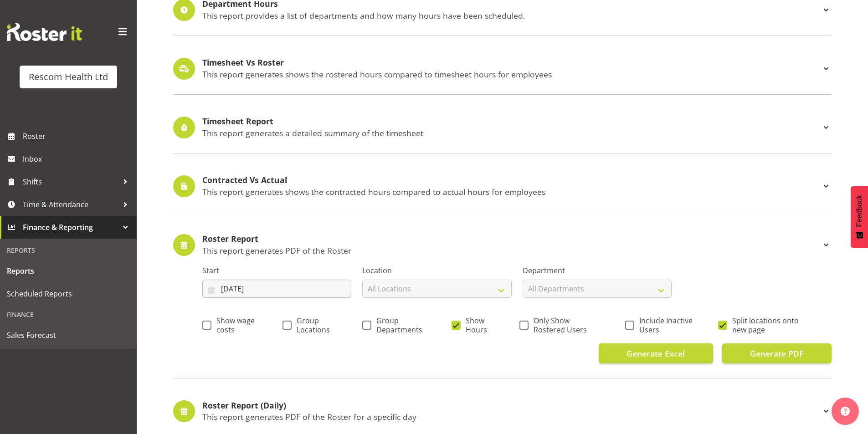  Describe the element at coordinates (511, 239) in the screenshot. I see `h4: Roster Report` at that location.